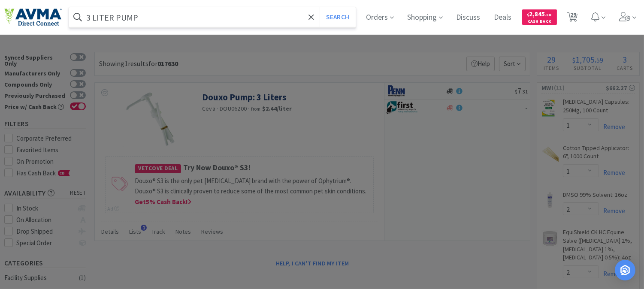 The image size is (644, 289). What do you see at coordinates (572, 18) in the screenshot?
I see `a: 29` at bounding box center [572, 18].